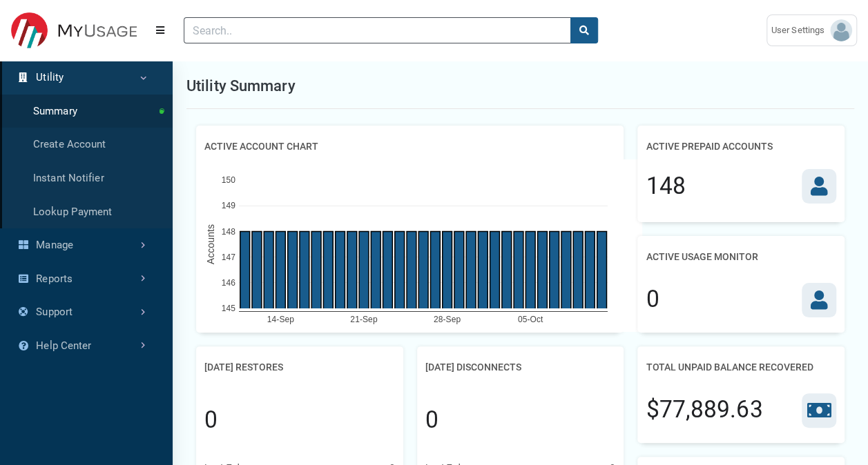  Describe the element at coordinates (812, 30) in the screenshot. I see `a: User Settings` at that location.